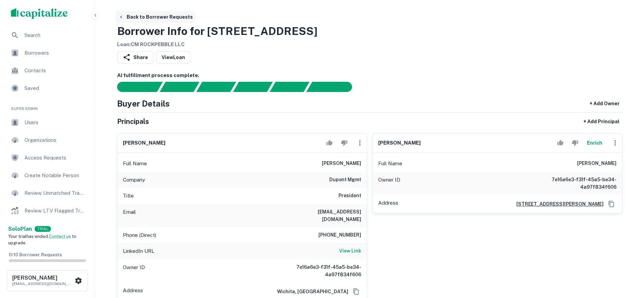 This screenshot has width=644, height=298. What do you see at coordinates (627, 260) in the screenshot?
I see `div: Chat Widget` at bounding box center [627, 260].